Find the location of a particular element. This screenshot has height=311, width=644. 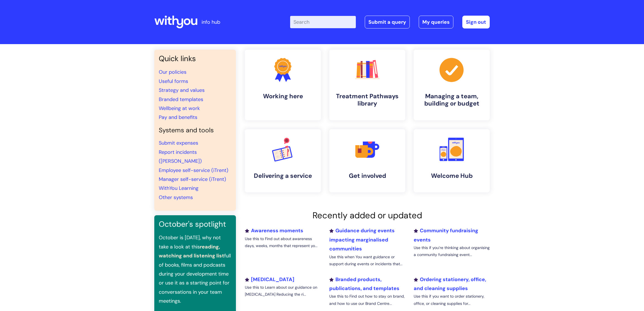

a: Ordering stationery, office, and cleaning supplies is located at coordinates (450, 284).